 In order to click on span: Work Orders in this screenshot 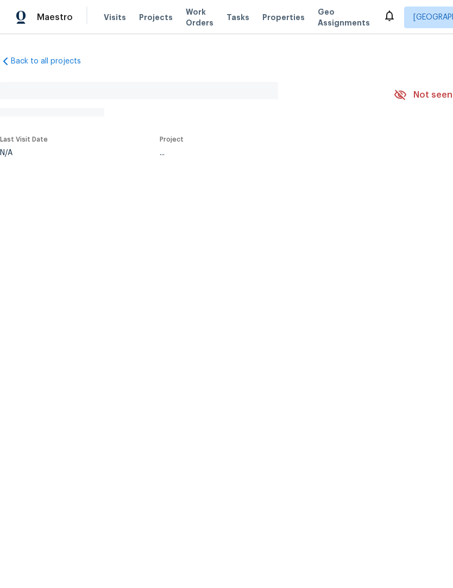, I will do `click(199, 17)`.